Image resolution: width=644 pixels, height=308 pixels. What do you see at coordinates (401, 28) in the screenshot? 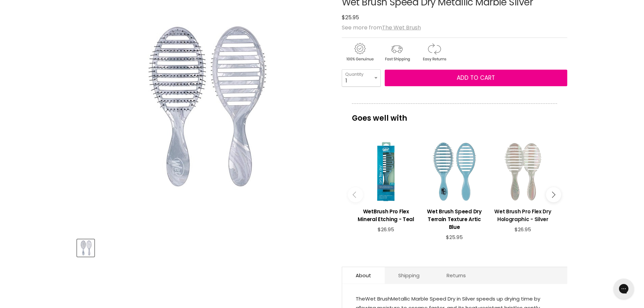
I see `u: The Wet Brush` at bounding box center [401, 28].